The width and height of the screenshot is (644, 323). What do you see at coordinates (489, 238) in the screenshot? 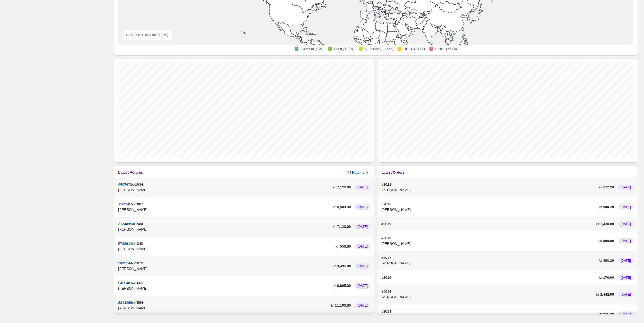
I see `p: #2018` at bounding box center [489, 238].